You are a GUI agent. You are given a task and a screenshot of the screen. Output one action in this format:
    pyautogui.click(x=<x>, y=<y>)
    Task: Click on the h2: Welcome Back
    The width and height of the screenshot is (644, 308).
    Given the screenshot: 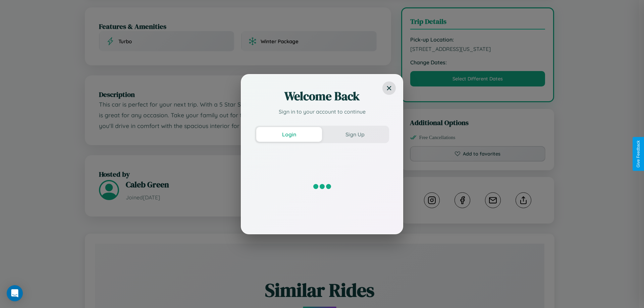 What is the action you would take?
    pyautogui.click(x=322, y=96)
    